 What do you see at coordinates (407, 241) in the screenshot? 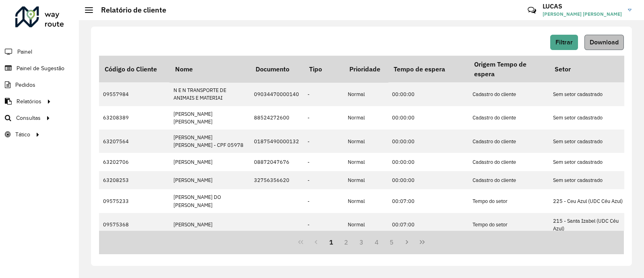
I see `button: Next Page` at bounding box center [407, 241].